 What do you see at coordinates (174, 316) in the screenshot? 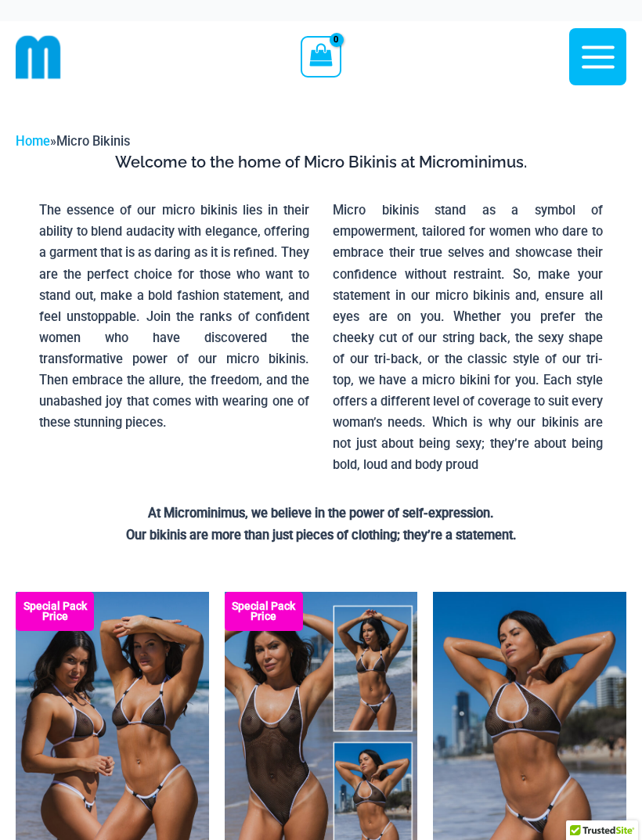
I see `p: The essence of our micro bikinis lies in their ability to blend audacity with elegance, offering ...` at bounding box center [174, 316].